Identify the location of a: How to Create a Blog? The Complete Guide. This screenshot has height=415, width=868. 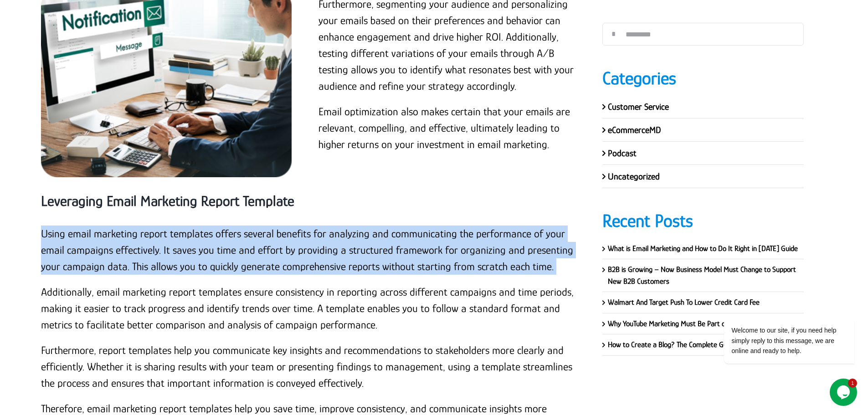
(672, 344).